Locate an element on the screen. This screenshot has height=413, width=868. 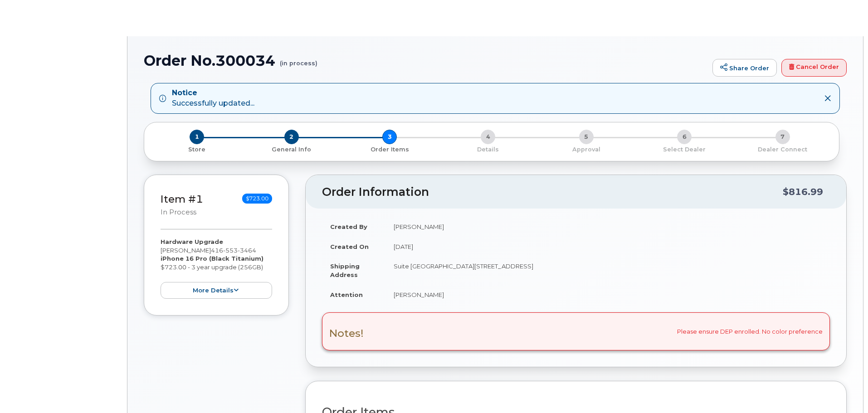
strong: Hardware Upgrade is located at coordinates (192, 241).